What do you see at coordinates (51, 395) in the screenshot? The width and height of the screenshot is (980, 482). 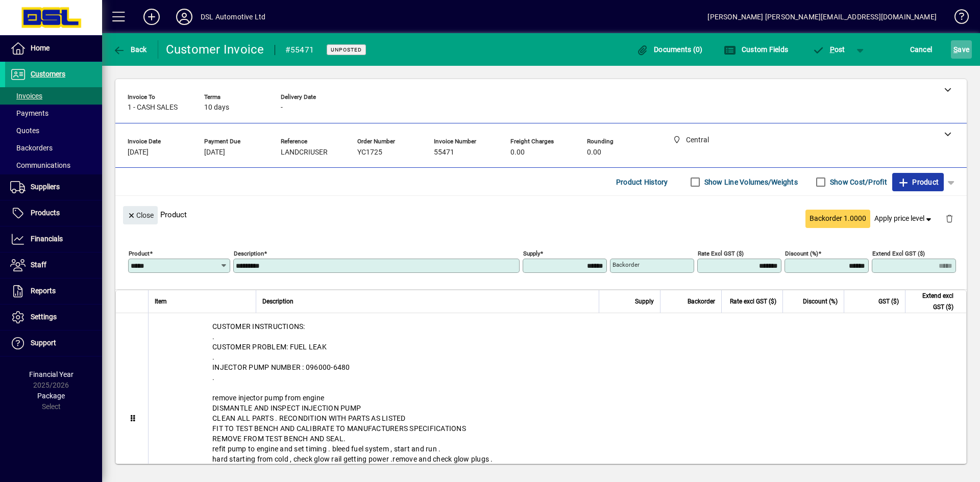 I see `span: Package` at bounding box center [51, 395].